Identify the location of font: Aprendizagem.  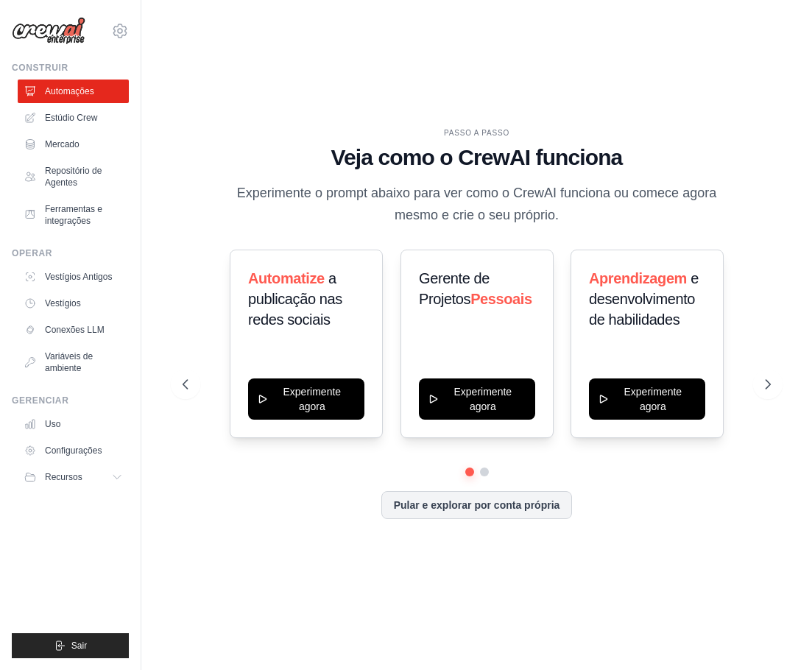
(637, 278).